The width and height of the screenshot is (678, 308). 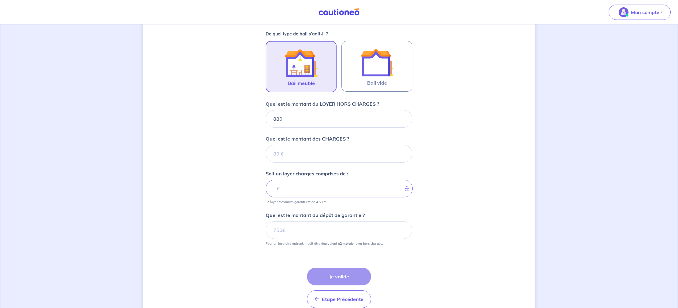 What do you see at coordinates (377, 83) in the screenshot?
I see `span: Bail vide` at bounding box center [377, 83].